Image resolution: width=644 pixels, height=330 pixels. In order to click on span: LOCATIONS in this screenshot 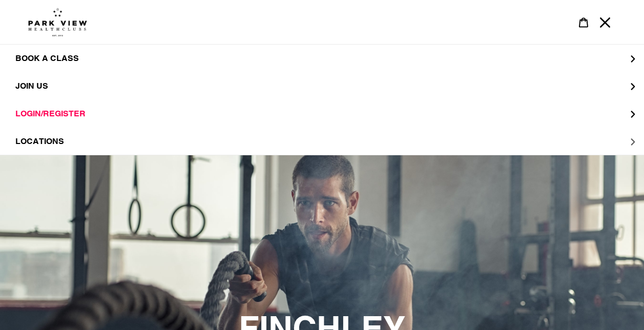, I will do `click(39, 141)`.